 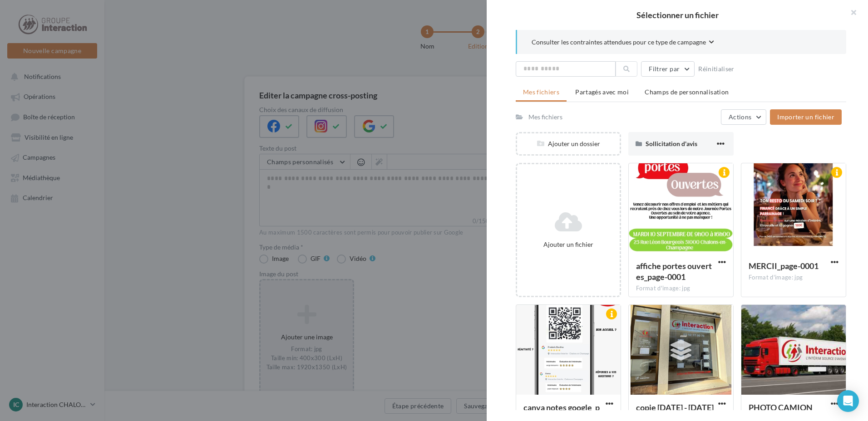 What do you see at coordinates (677, 15) in the screenshot?
I see `h2: Sélectionner un fichier` at bounding box center [677, 15].